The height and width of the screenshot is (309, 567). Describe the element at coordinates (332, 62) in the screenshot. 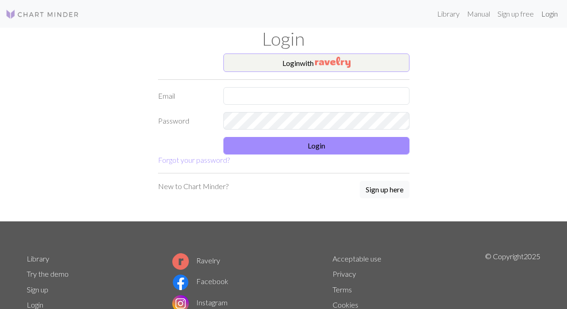

I see `img: Ravelry` at that location.